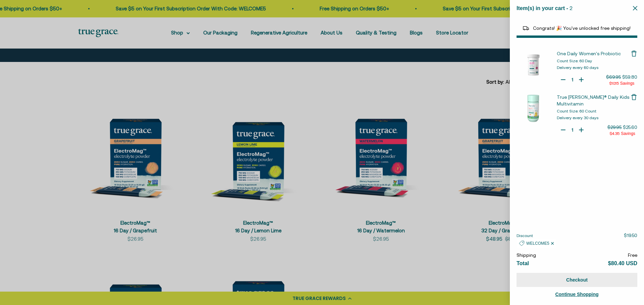  What do you see at coordinates (634, 54) in the screenshot?
I see `button: Remove One Daily Women's Probiotic` at bounding box center [634, 54].